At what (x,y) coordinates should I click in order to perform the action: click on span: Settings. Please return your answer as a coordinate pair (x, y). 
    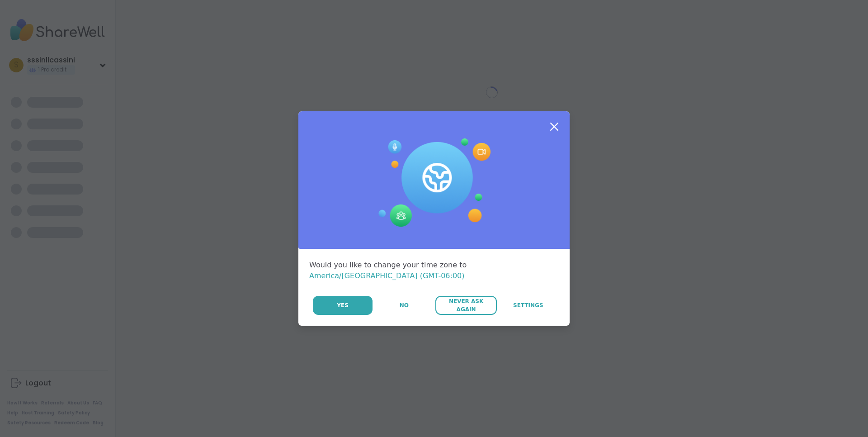
    Looking at the image, I should click on (528, 305).